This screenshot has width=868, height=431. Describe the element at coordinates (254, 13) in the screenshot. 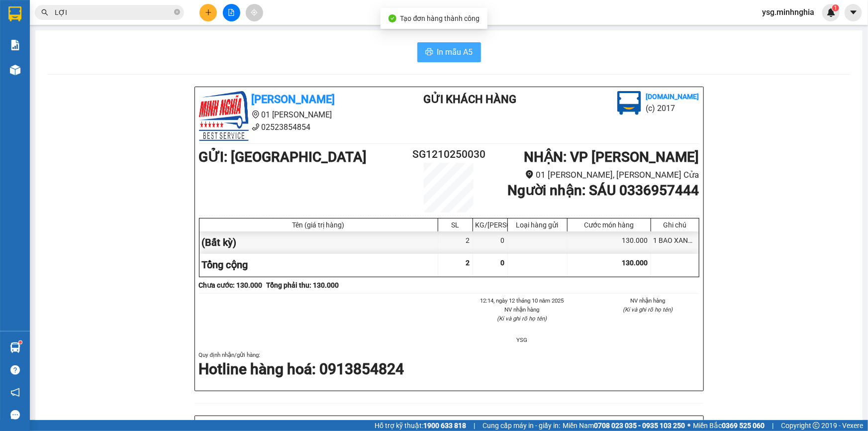

I see `button: aim` at that location.